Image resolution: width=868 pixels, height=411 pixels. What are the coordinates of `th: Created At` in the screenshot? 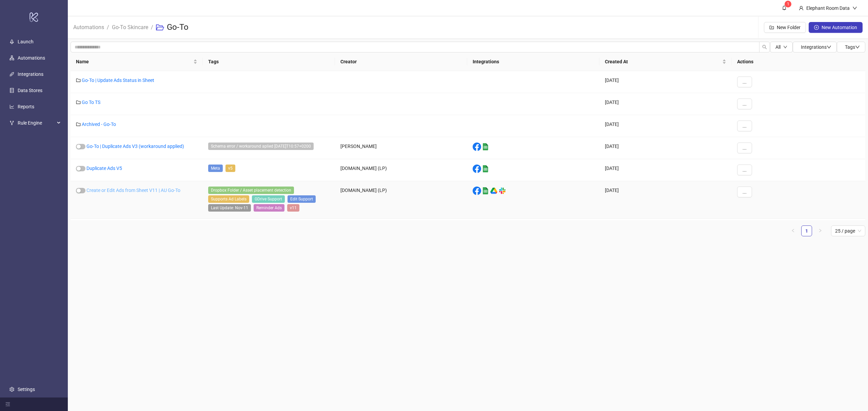 It's located at (666, 62).